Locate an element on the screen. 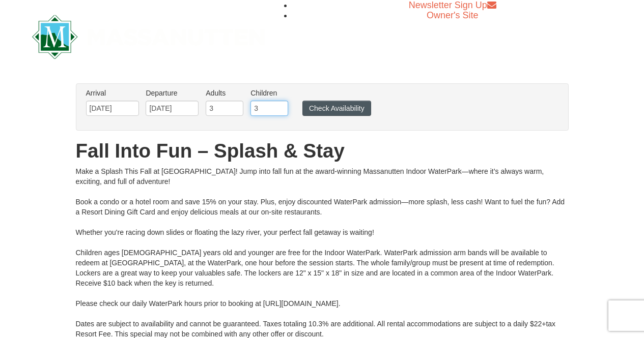 This screenshot has height=338, width=644. label: Departure is located at coordinates (172, 93).